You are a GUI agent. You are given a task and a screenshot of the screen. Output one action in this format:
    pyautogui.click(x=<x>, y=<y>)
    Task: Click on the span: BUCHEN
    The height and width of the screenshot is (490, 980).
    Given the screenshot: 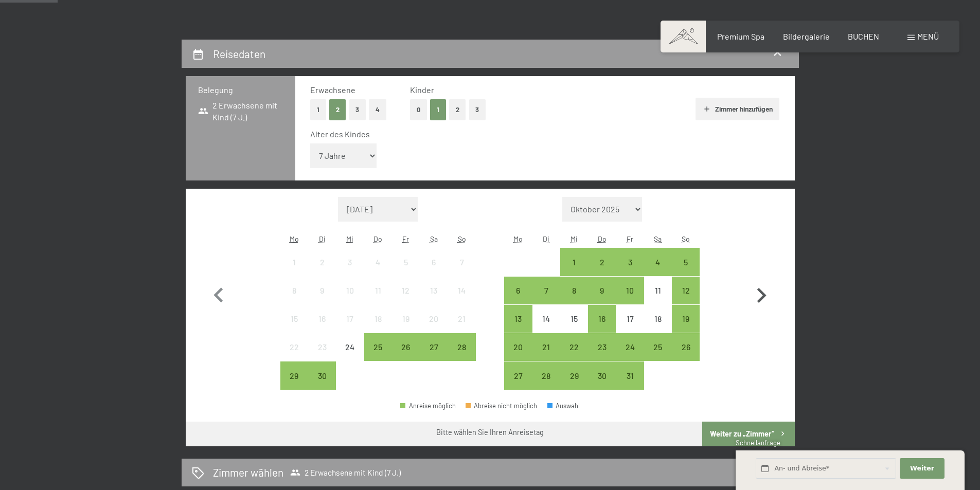 What is the action you would take?
    pyautogui.click(x=863, y=36)
    